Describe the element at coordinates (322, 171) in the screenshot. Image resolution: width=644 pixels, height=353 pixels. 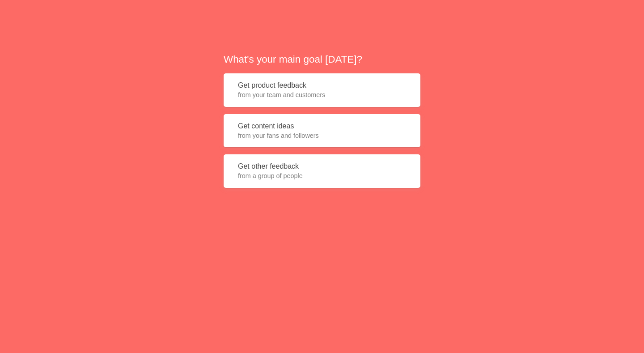
I see `button: Get other feedbackfrom a group of people` at that location.